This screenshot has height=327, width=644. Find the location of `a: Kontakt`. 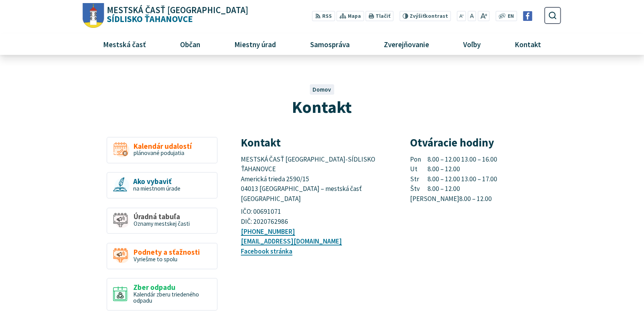

a: Kontakt is located at coordinates (528, 44).